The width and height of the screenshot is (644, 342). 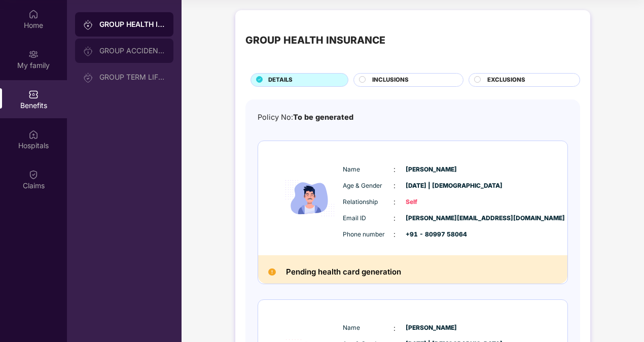 What do you see at coordinates (431, 235) in the screenshot?
I see `span: +91 - 80997 58064` at bounding box center [431, 235].